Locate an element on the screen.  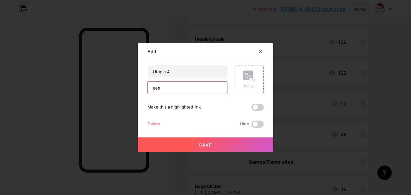
span: Save is located at coordinates (205, 144).